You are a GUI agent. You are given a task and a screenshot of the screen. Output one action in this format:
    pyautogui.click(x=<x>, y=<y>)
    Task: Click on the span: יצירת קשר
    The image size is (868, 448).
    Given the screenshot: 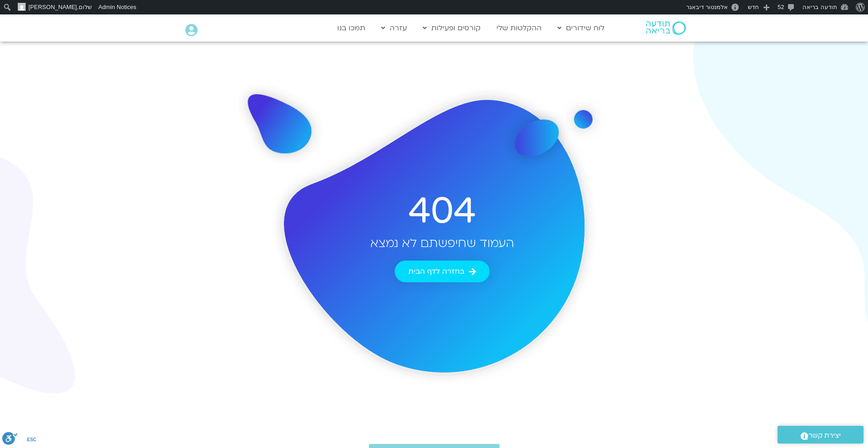 What is the action you would take?
    pyautogui.click(x=824, y=436)
    